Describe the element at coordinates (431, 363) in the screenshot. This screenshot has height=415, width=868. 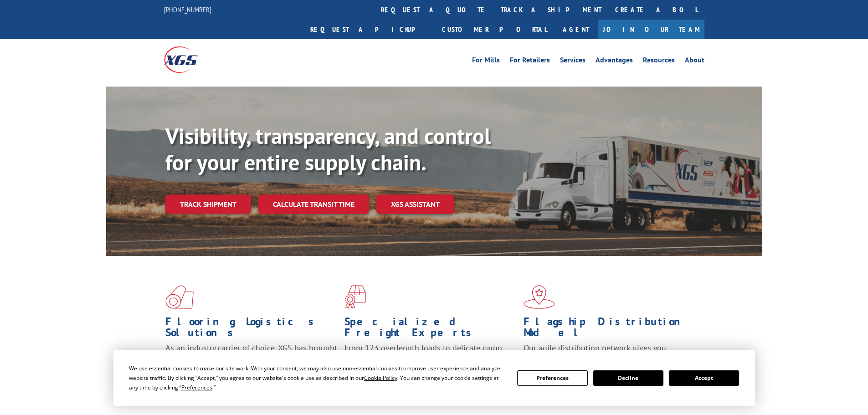
I see `p: From 123 overlength loads to delicate cargo, our experienced staff knows the best way to move you...` at that location.